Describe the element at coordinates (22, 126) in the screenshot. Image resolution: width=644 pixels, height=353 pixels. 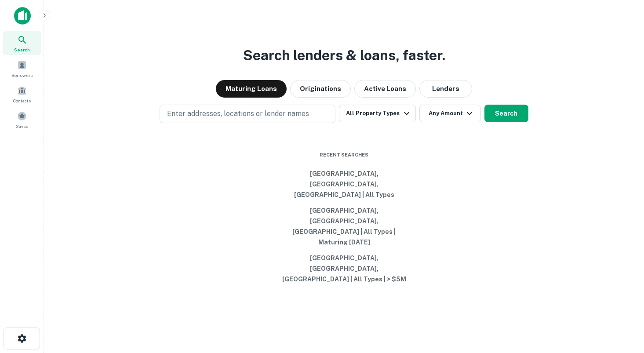
I see `span: Saved` at that location.